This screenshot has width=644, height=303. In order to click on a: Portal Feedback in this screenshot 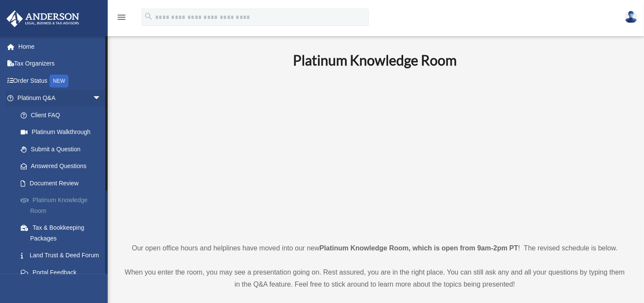, I will do `click(63, 272)`.